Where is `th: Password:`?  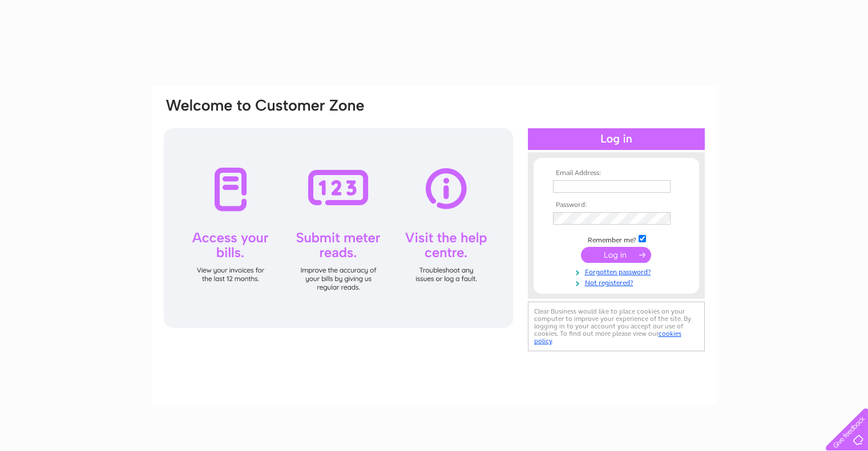 th: Password: is located at coordinates (616, 205).